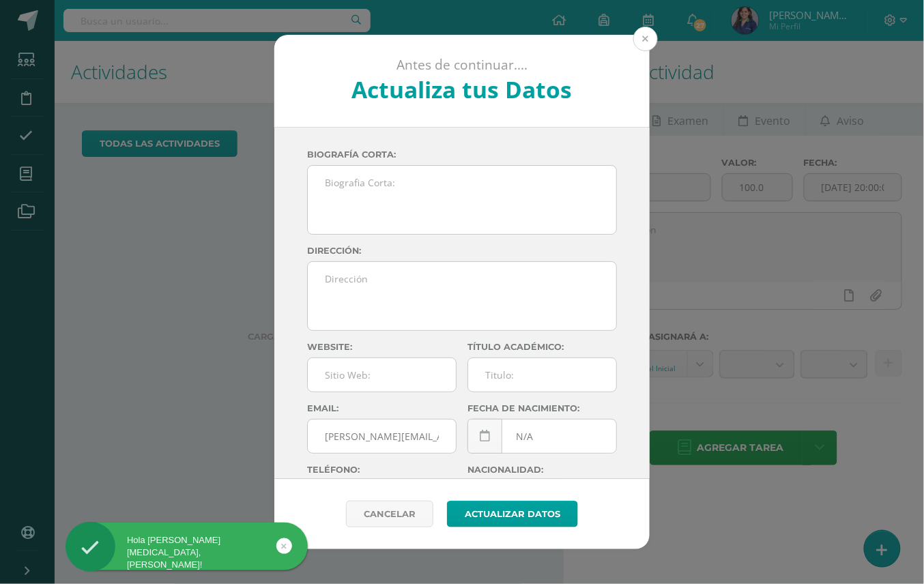  I want to click on label: Fecha de nacimiento:, so click(542, 408).